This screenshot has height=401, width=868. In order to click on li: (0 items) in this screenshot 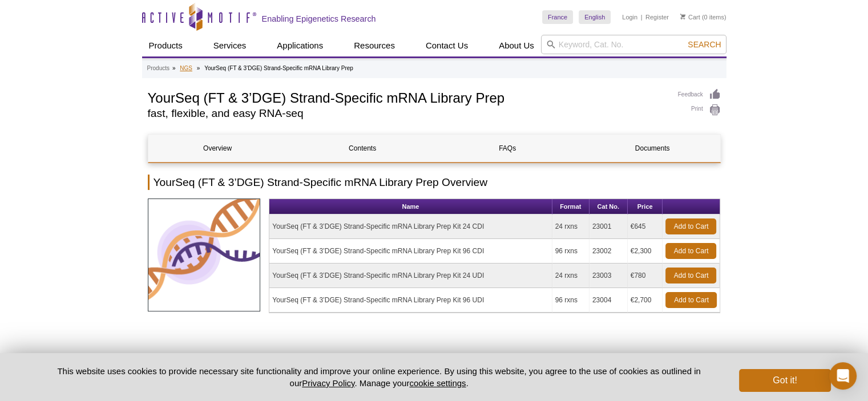, I will do `click(703, 17)`.